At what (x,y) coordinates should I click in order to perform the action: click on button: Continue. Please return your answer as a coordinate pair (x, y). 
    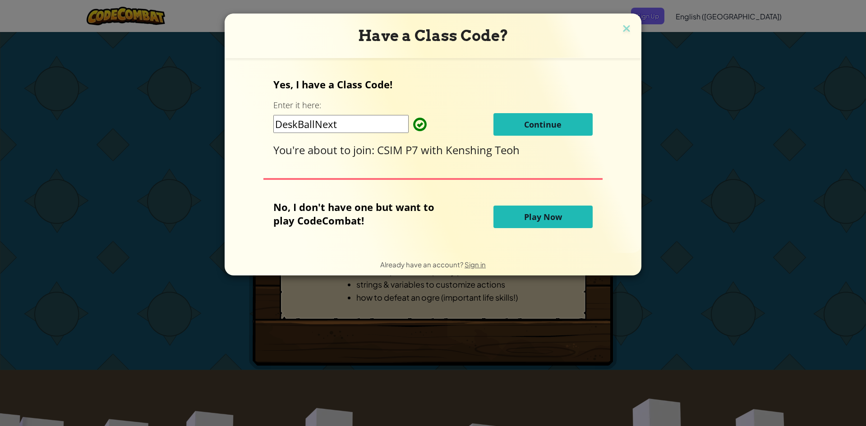
    Looking at the image, I should click on (543, 124).